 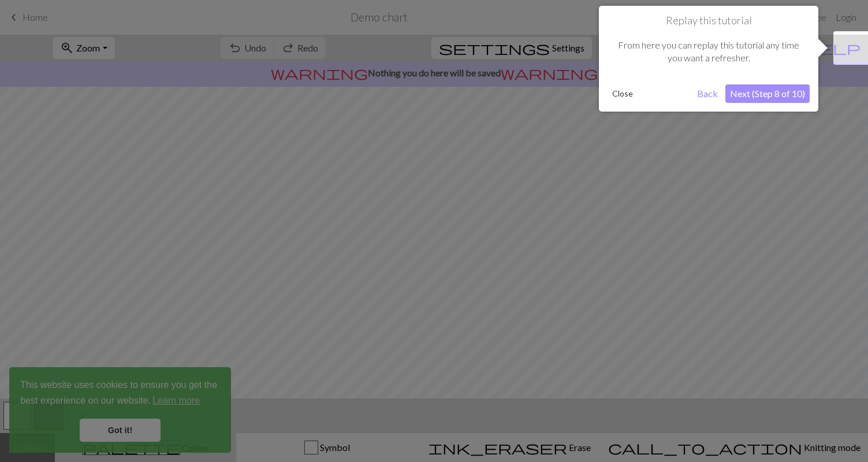 I want to click on button: Close, so click(x=622, y=94).